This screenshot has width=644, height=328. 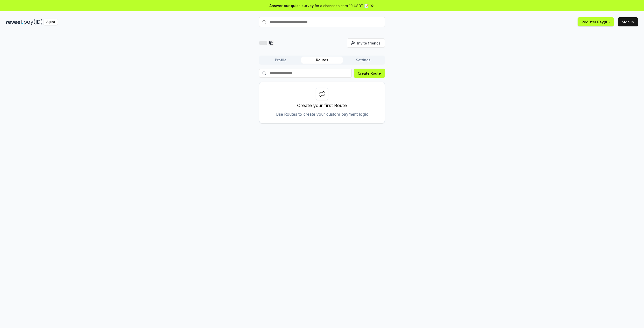 What do you see at coordinates (51, 22) in the screenshot?
I see `div: Alpha` at bounding box center [51, 22].